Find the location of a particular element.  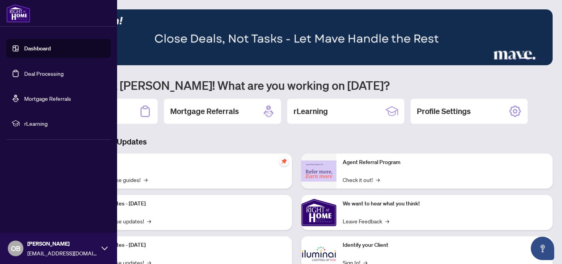

p: We want to hear what you think! is located at coordinates (445, 204).